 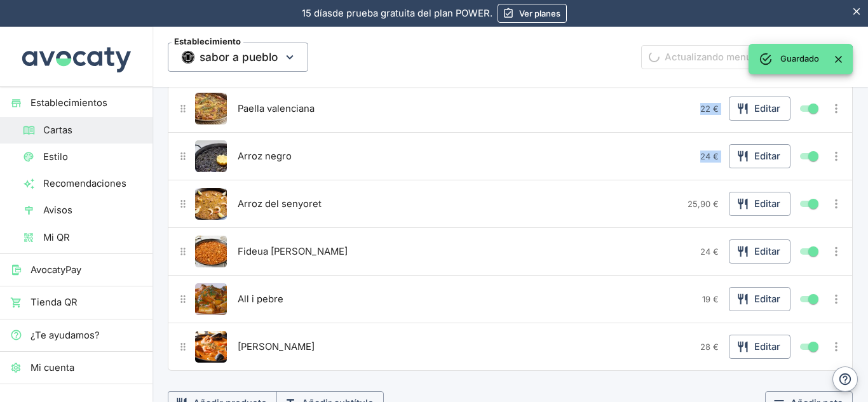 I want to click on span: Arroz del senyoret, so click(x=280, y=203).